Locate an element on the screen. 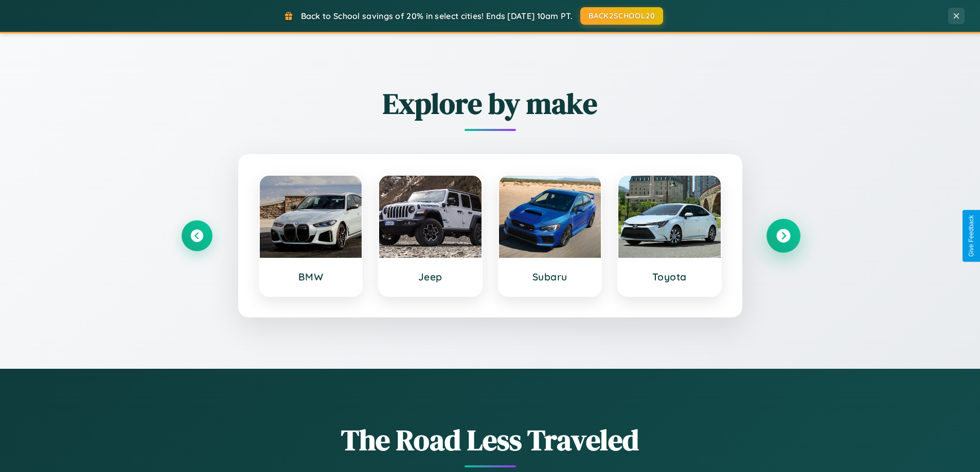 The width and height of the screenshot is (980, 472). h3: Toyota is located at coordinates (669, 277).